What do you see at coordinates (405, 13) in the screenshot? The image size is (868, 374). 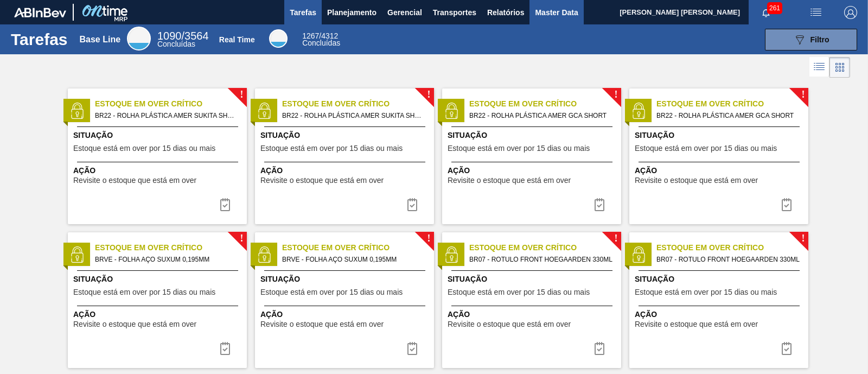 I see `span: Gerencial` at bounding box center [405, 13].